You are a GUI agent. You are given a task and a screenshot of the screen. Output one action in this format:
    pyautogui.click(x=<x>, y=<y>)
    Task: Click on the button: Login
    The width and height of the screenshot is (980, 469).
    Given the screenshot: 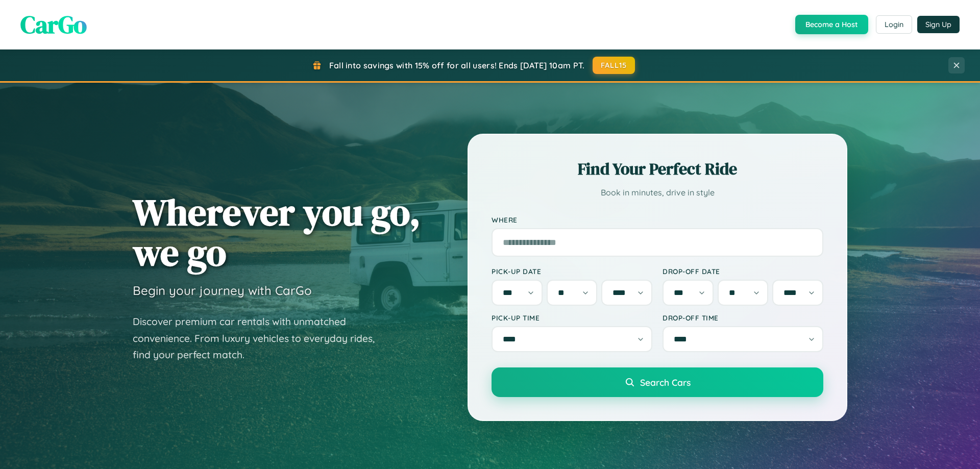 What is the action you would take?
    pyautogui.click(x=893, y=24)
    